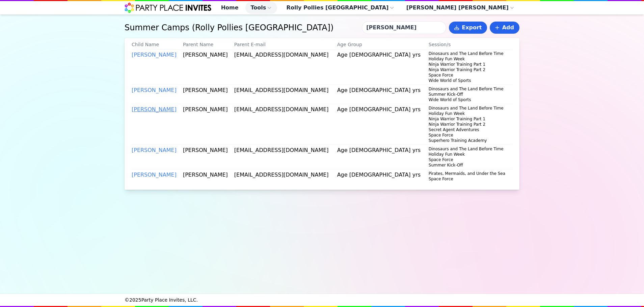 The height and width of the screenshot is (307, 644). Describe the element at coordinates (285, 45) in the screenshot. I see `th: Parent E-mail` at that location.